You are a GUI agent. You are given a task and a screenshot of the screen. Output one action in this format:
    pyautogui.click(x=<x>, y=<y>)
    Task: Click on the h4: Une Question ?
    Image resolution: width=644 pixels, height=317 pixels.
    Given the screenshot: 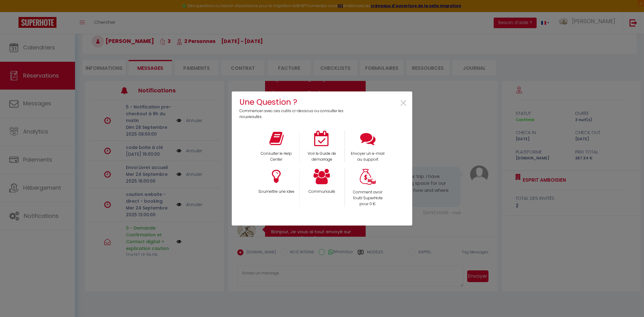 What is the action you would take?
    pyautogui.click(x=294, y=102)
    